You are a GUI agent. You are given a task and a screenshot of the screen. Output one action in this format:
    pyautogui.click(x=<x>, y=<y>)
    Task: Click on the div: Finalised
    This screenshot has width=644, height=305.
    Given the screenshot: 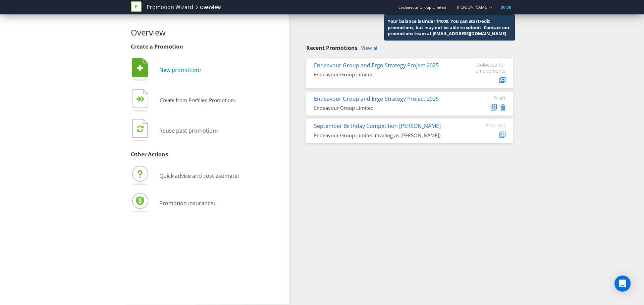 What is the action you would take?
    pyautogui.click(x=485, y=125)
    